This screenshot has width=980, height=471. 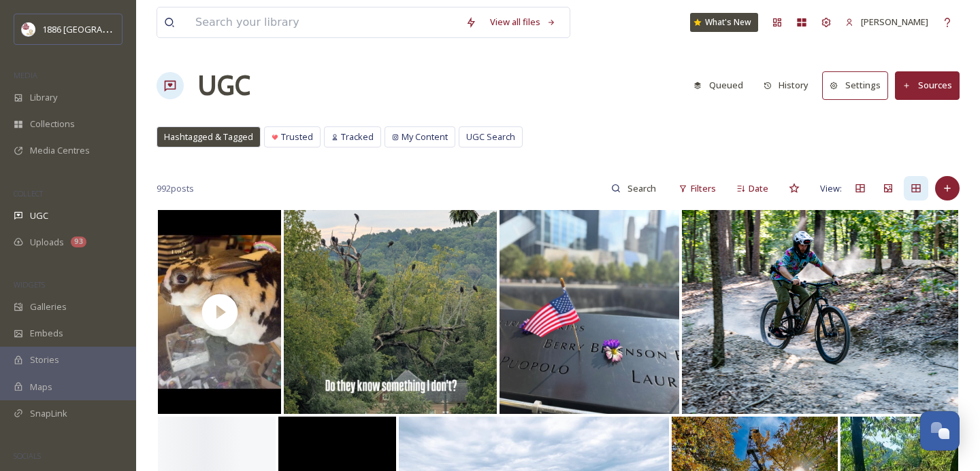 I want to click on a: UGC, so click(x=224, y=86).